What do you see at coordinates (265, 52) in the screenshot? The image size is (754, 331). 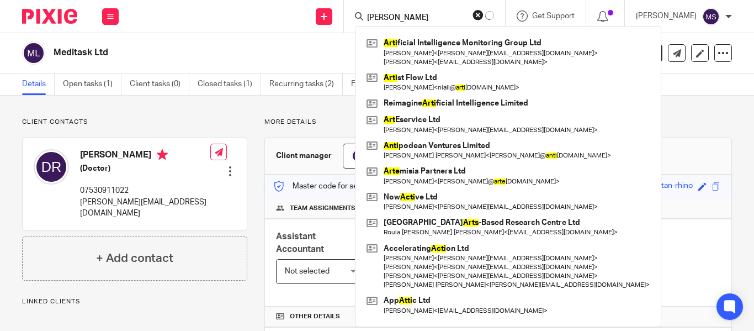 I see `h2: Meditask Ltd` at bounding box center [265, 52].